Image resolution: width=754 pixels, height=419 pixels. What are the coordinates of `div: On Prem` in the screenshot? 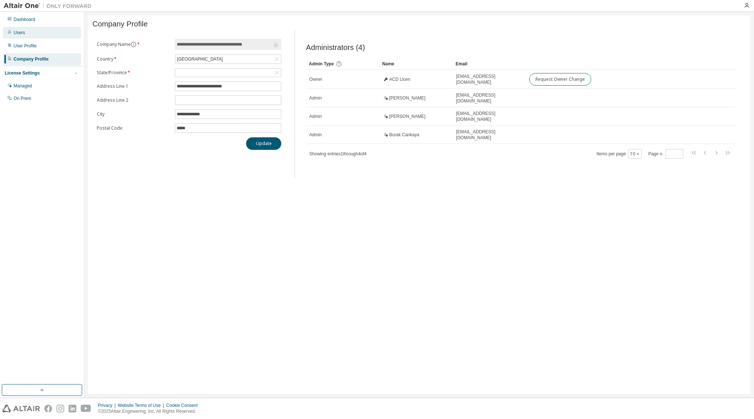 It's located at (22, 98).